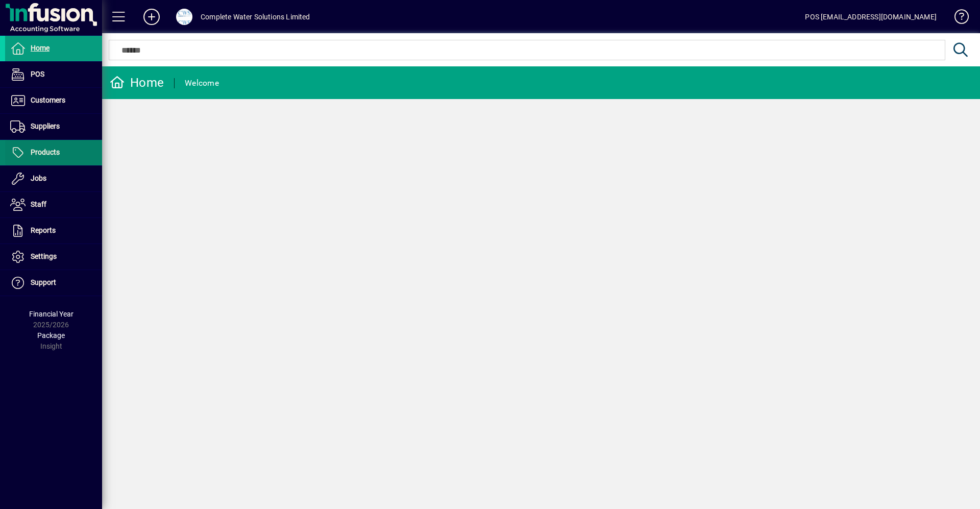 The image size is (980, 509). What do you see at coordinates (38, 178) in the screenshot?
I see `span: Jobs` at bounding box center [38, 178].